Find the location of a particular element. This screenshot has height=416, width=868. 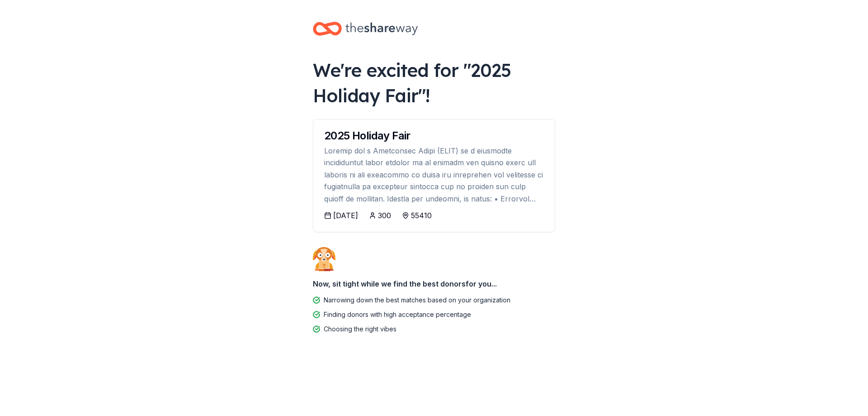

div: Loremip dol s Ametconsec Adipi (ELIT) se d eiusmodte incididuntut labor etdolor ma al enimadm ven... is located at coordinates (434, 174).